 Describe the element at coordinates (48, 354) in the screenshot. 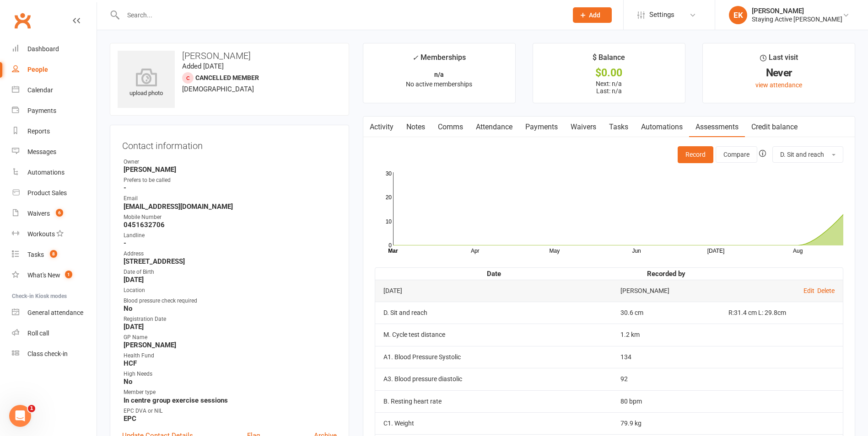

I see `div: Class check-in` at that location.